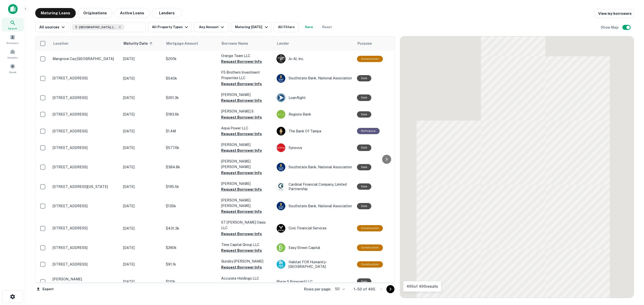 The width and height of the screenshot is (644, 305). I want to click on span: Maturity Date, so click(139, 44).